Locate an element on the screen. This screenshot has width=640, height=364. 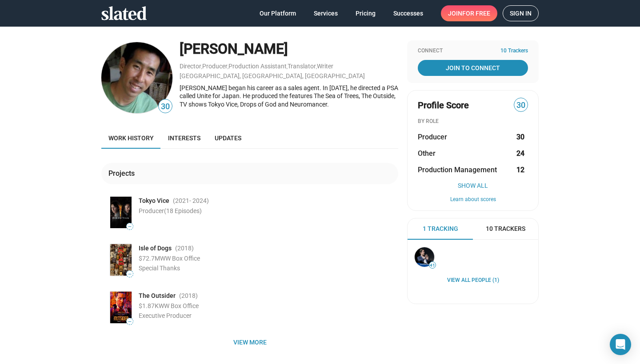
div: Connect is located at coordinates (473, 51).